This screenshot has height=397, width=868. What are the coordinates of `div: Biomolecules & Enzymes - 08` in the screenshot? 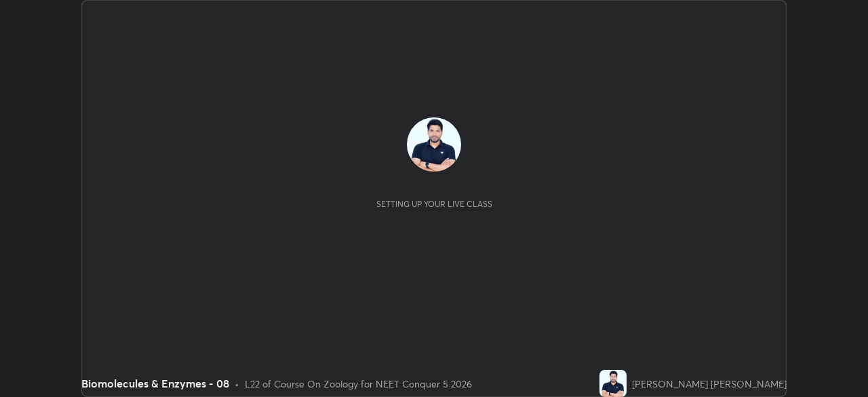 It's located at (156, 383).